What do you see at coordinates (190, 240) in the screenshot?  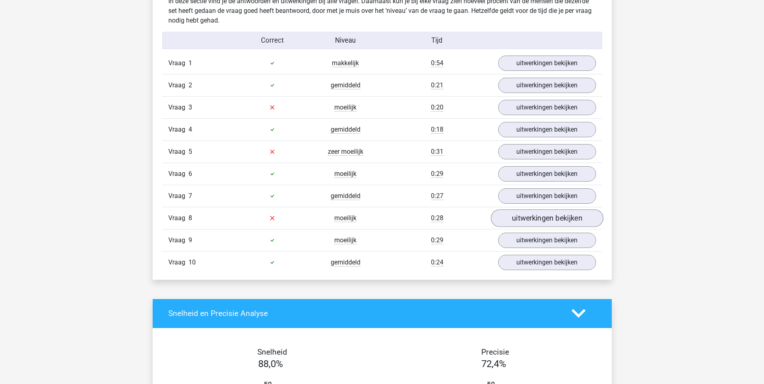 I see `span: 9` at bounding box center [190, 240].